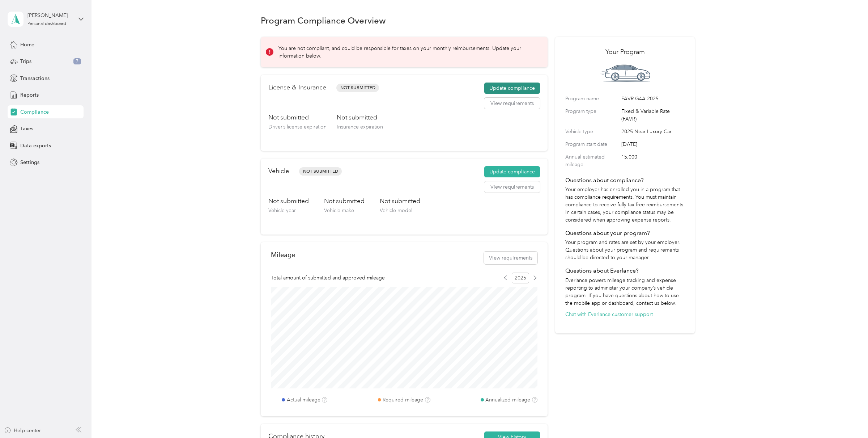 The height and width of the screenshot is (438, 868). I want to click on span: Settings, so click(30, 162).